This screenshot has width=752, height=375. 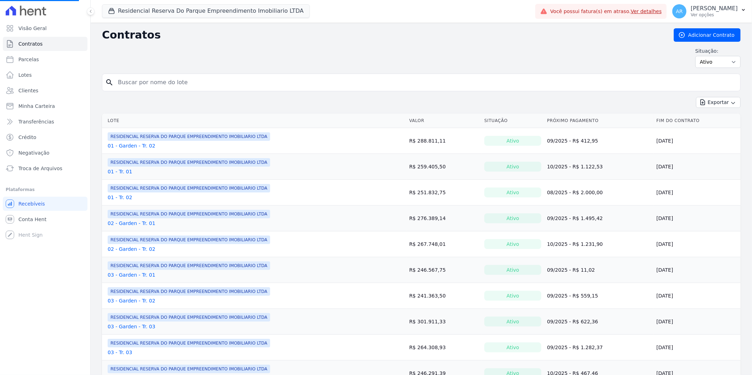 I want to click on span: Clientes, so click(x=28, y=91).